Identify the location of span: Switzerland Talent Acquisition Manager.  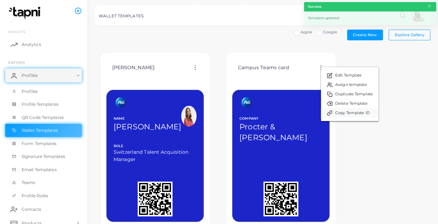
(155, 156).